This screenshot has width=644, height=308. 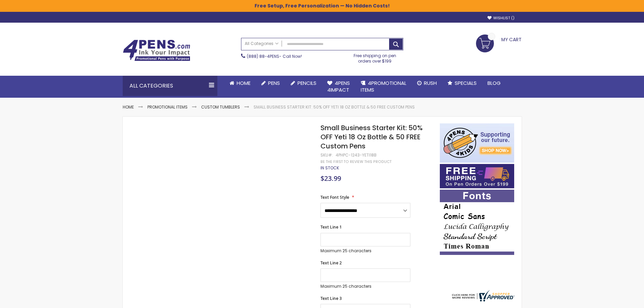 What do you see at coordinates (334, 197) in the screenshot?
I see `span: Text Font Style` at bounding box center [334, 197].